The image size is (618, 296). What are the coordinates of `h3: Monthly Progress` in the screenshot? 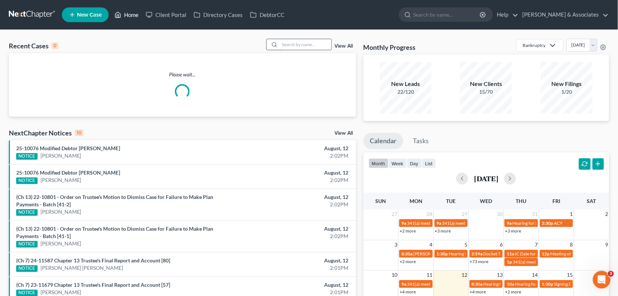 It's located at (390, 47).